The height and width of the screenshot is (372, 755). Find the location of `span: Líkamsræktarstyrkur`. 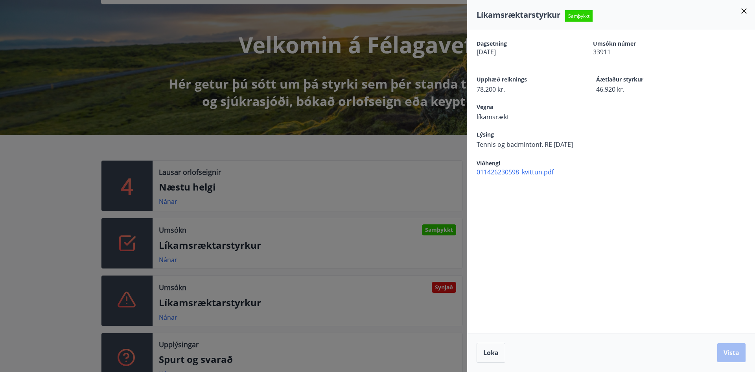

span: Líkamsræktarstyrkur is located at coordinates (519, 15).